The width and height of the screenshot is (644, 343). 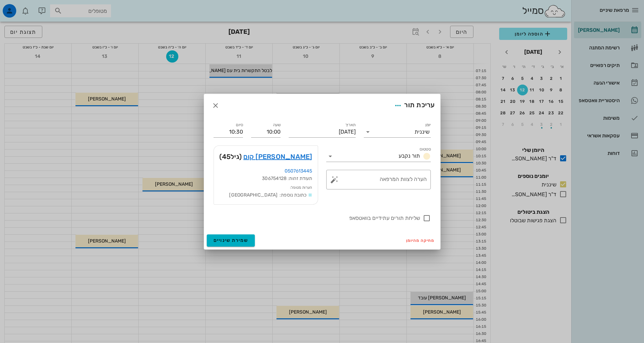 I want to click on button: מחיקה מהיומן, so click(x=421, y=240).